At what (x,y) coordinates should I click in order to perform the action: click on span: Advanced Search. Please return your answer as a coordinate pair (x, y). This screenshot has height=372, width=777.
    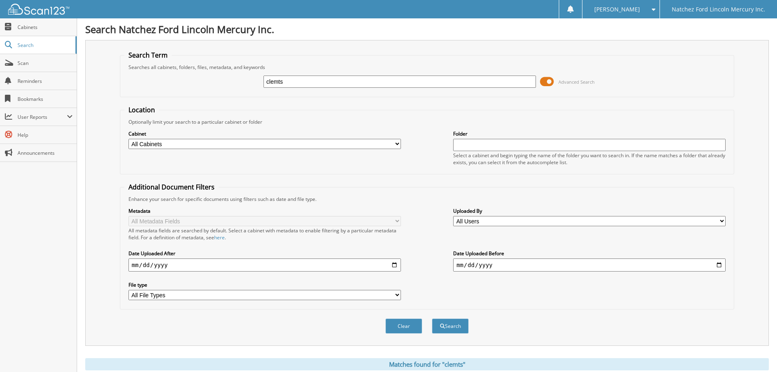
    Looking at the image, I should click on (577, 82).